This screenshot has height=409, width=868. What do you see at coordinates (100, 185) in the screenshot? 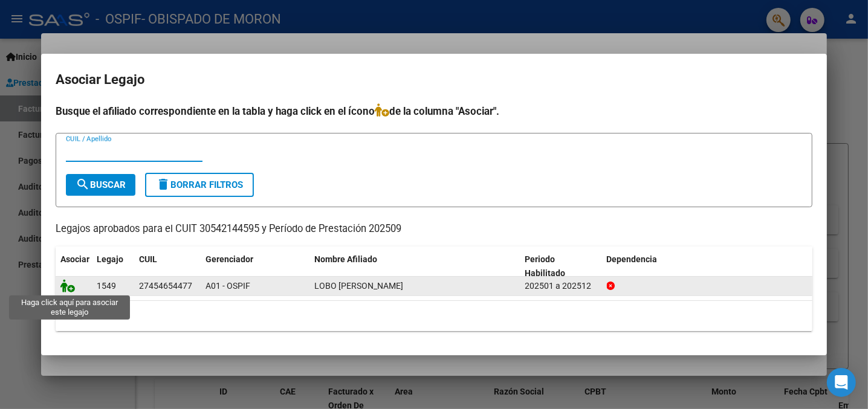
I see `button: Buscar` at bounding box center [100, 185].